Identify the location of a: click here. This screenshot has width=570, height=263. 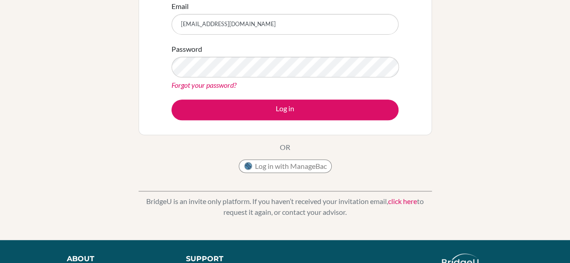
(402, 201).